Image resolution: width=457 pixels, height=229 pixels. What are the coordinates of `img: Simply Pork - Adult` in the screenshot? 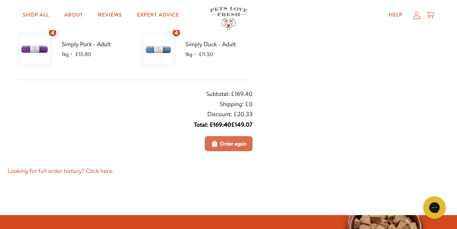 It's located at (35, 50).